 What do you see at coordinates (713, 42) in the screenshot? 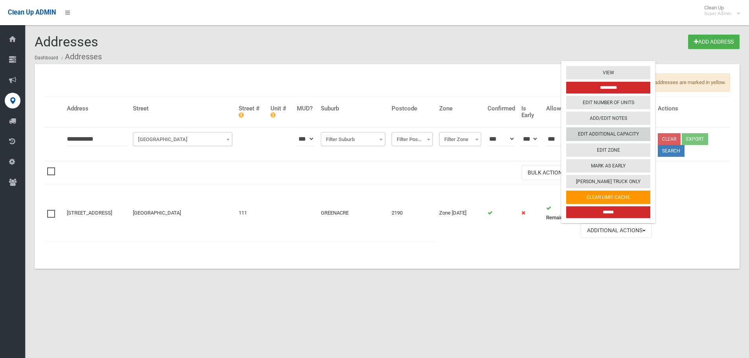
I see `a: Add Address` at bounding box center [713, 42].